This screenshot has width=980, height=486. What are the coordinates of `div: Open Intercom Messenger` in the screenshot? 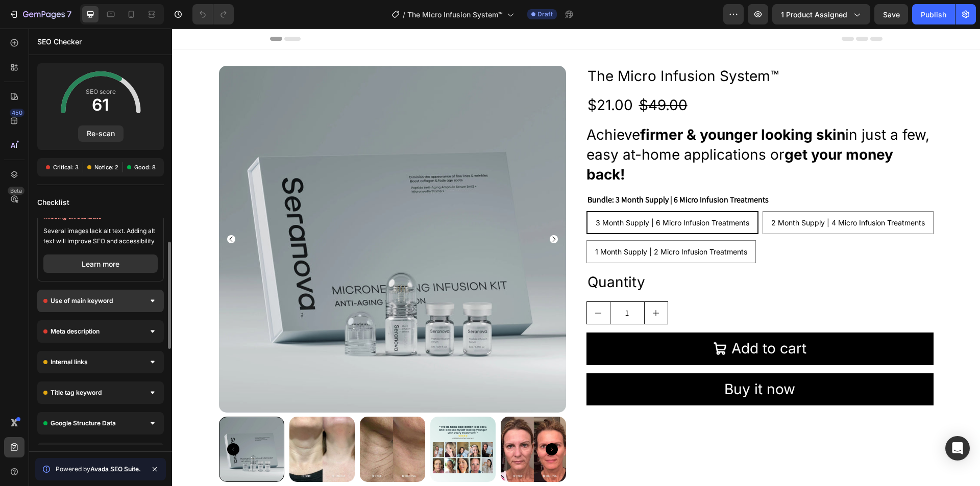 It's located at (958, 448).